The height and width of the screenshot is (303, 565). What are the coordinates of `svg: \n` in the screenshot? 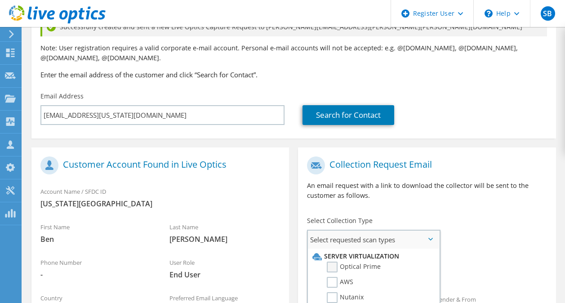 It's located at (488, 13).